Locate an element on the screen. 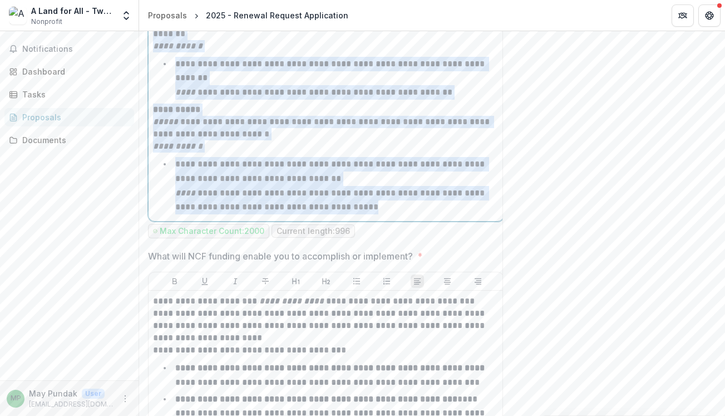  a: Dashboard is located at coordinates (69, 71).